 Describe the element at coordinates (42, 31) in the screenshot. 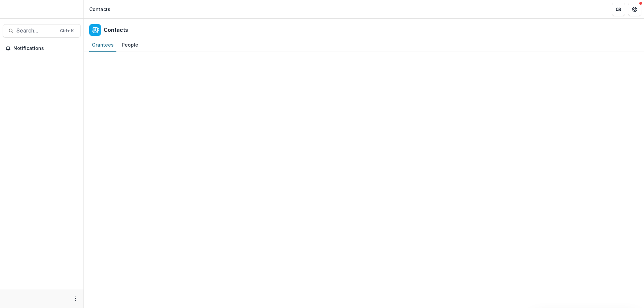

I see `button: Search...` at that location.